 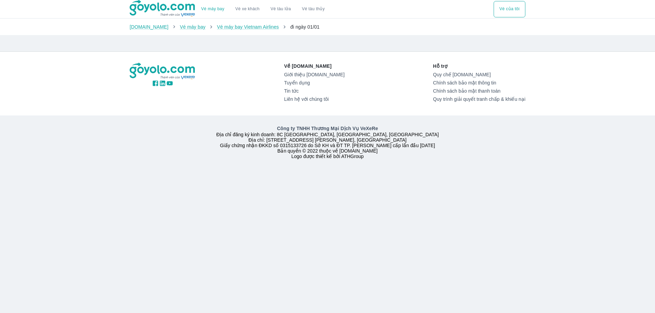 What do you see at coordinates (314, 83) in the screenshot?
I see `a: Tuyển dụng` at bounding box center [314, 83].